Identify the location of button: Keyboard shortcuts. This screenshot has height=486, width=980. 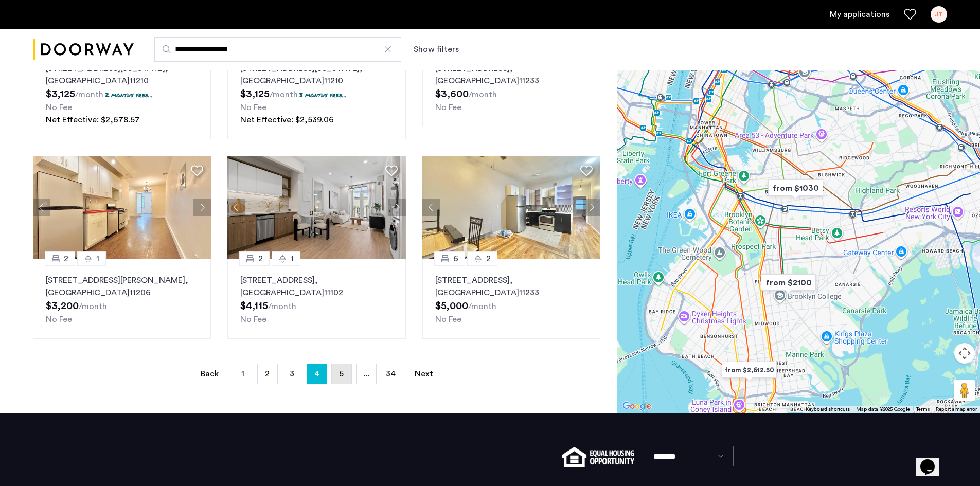
(828, 409).